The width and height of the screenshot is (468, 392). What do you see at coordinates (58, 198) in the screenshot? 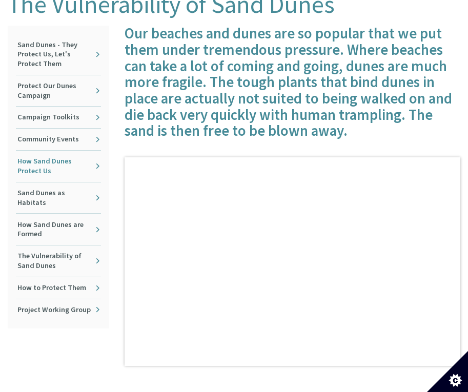
I see `a: Sand Dunes as Habitats` at bounding box center [58, 198].